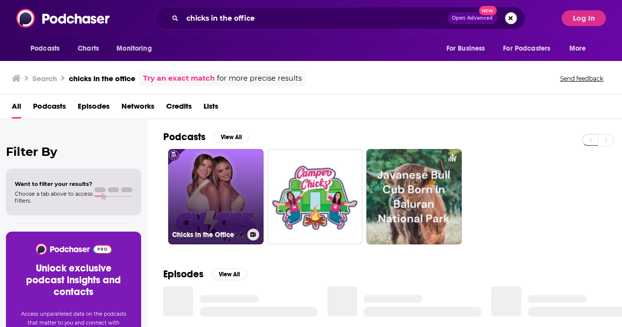  What do you see at coordinates (73, 151) in the screenshot?
I see `h2: Filter By` at bounding box center [73, 151].